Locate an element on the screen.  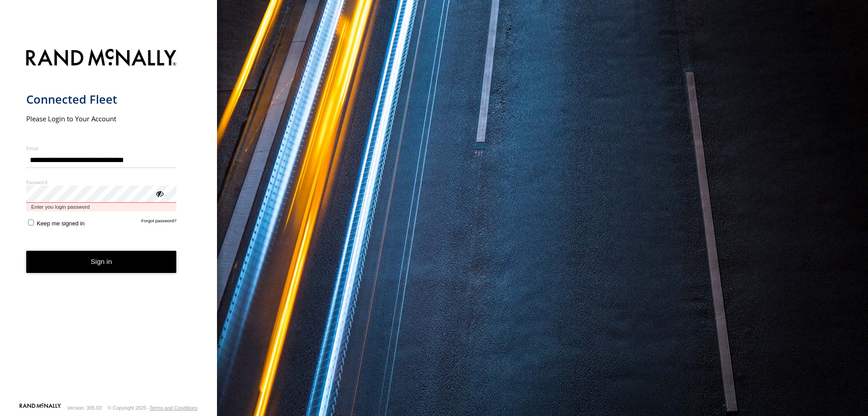
span: Keep me signed in is located at coordinates (61, 223).